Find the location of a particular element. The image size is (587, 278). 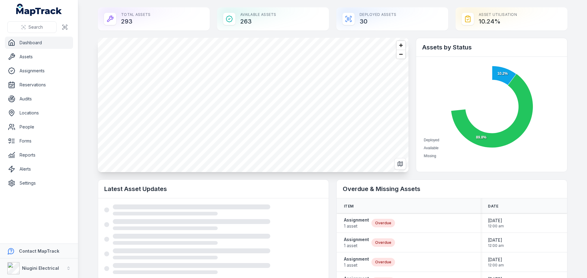

h2: Overdue & Missing Assets is located at coordinates (452, 189).